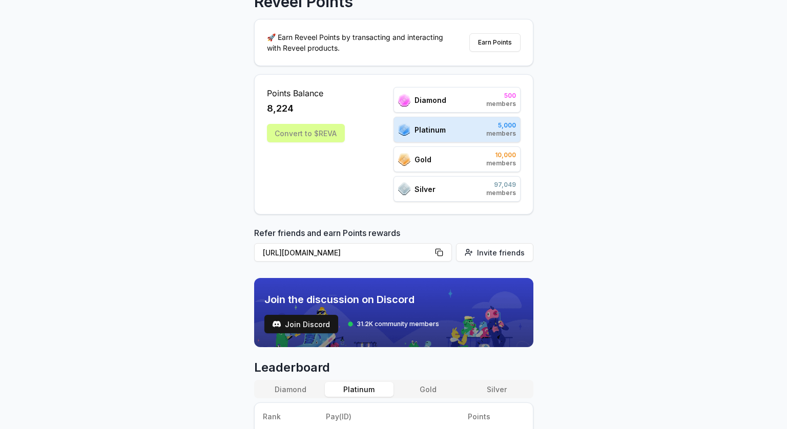 The image size is (787, 429). Describe the element at coordinates (430, 130) in the screenshot. I see `span: Platinum` at that location.